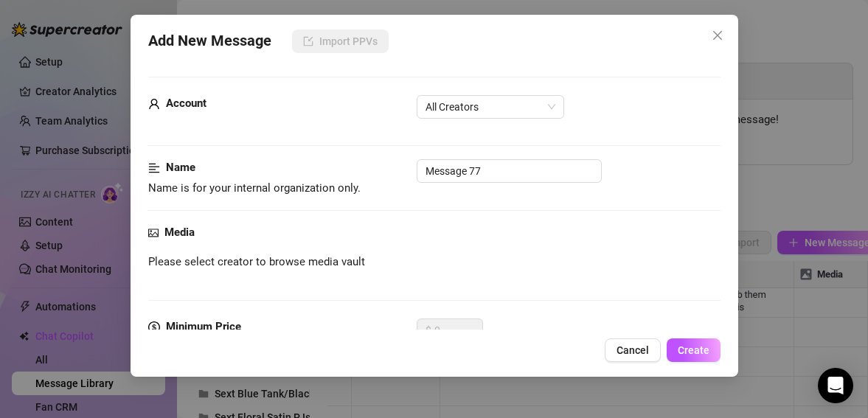 The height and width of the screenshot is (418, 868). Describe the element at coordinates (154, 327) in the screenshot. I see `span: dollar` at that location.